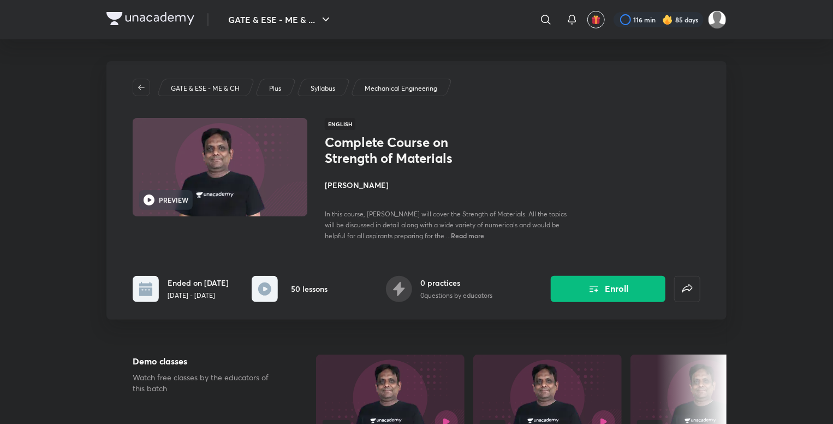  Describe the element at coordinates (220, 167) in the screenshot. I see `img: Thumbnail` at that location.